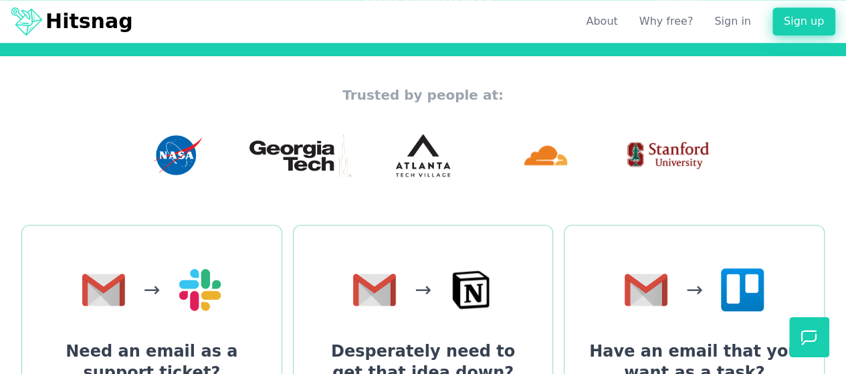  Describe the element at coordinates (471, 289) in the screenshot. I see `img: notion.png` at that location.